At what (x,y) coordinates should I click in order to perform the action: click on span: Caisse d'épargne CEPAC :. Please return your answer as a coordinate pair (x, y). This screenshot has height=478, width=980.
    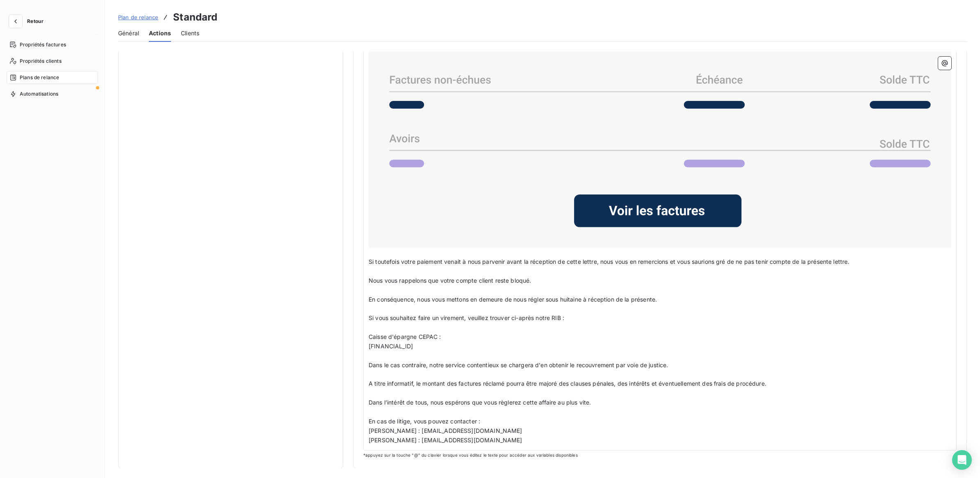
    Looking at the image, I should click on (405, 336).